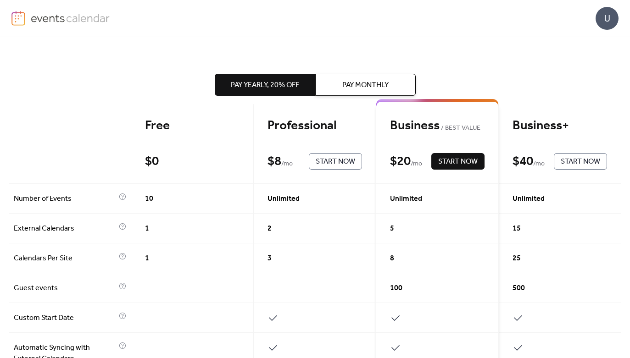 The width and height of the screenshot is (630, 358). What do you see at coordinates (516, 259) in the screenshot?
I see `span: 25` at bounding box center [516, 259].